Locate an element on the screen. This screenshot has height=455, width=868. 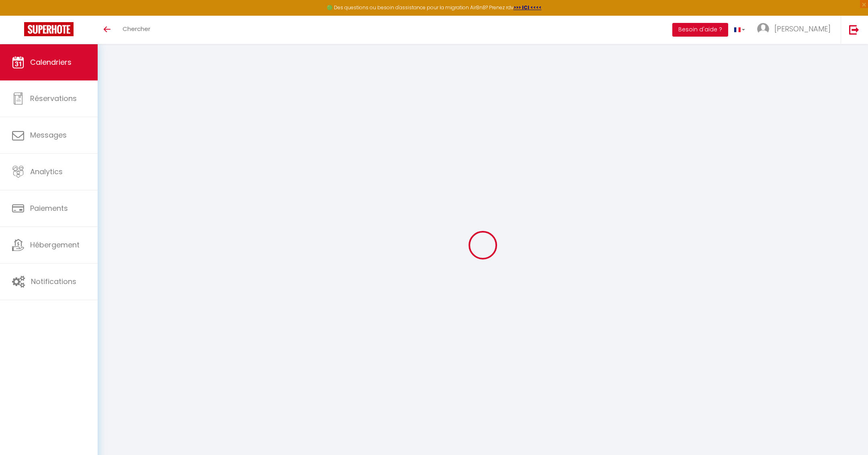
img: Super Booking is located at coordinates (48, 29).